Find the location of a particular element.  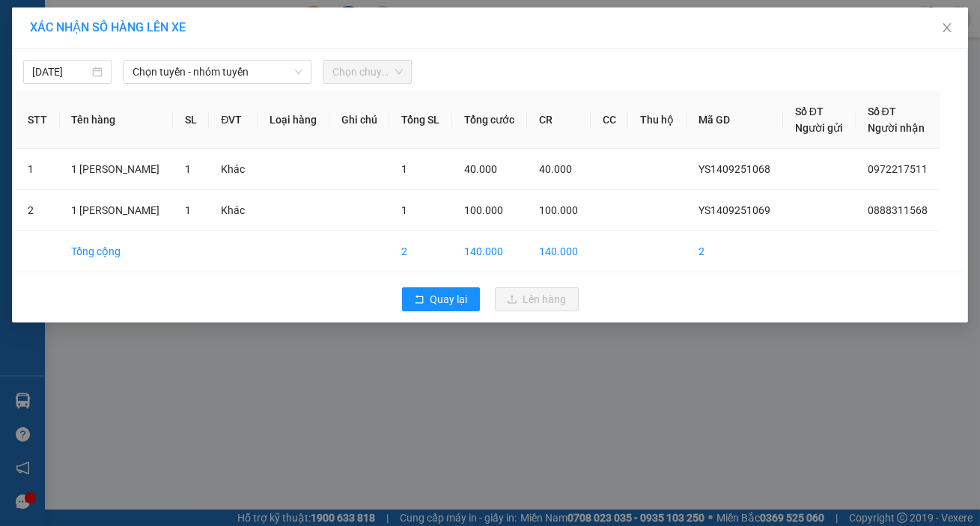

th: Tên hàng is located at coordinates (116, 120).